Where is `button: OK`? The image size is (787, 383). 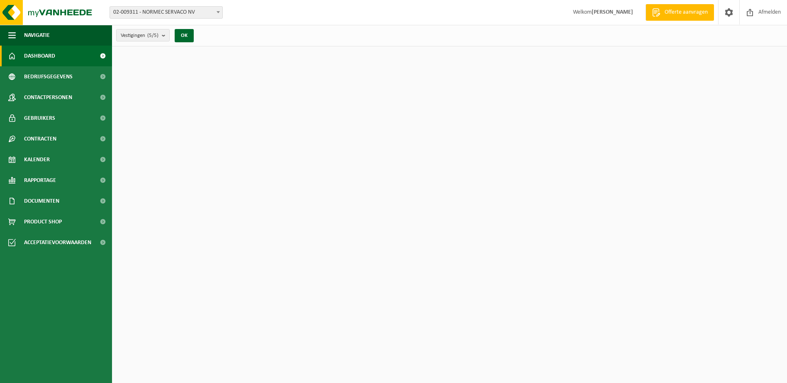 button: OK is located at coordinates (184, 36).